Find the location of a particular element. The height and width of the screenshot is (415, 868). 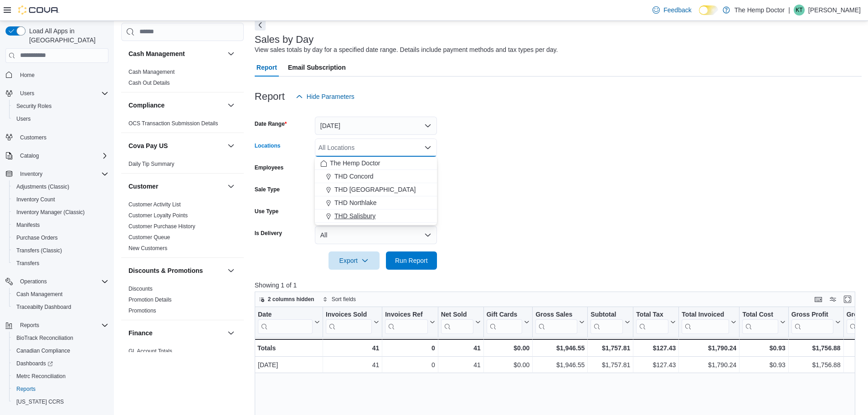

span: GL Account Totals is located at coordinates (151, 351).